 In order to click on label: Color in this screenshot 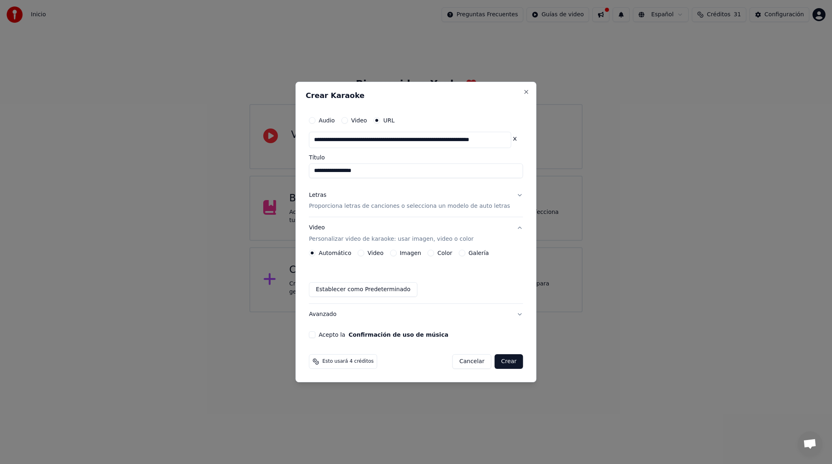, I will do `click(445, 253)`.